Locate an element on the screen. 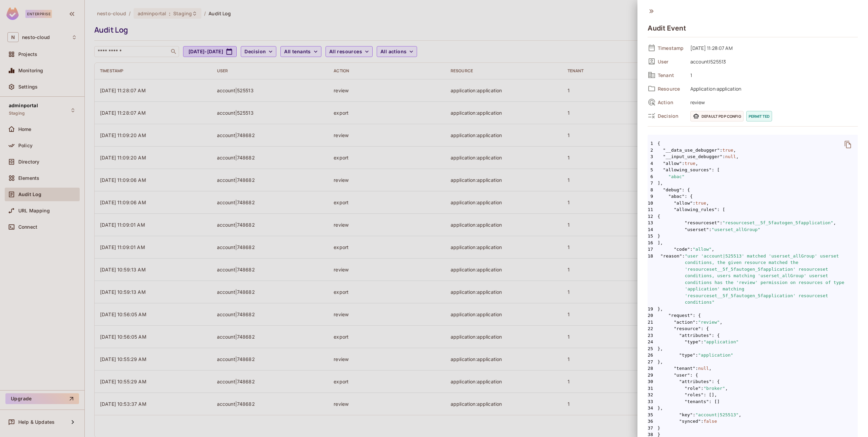 This screenshot has height=437, width=868. span: "resourceset__5f_5fautogen_5fapplication" is located at coordinates (778, 223).